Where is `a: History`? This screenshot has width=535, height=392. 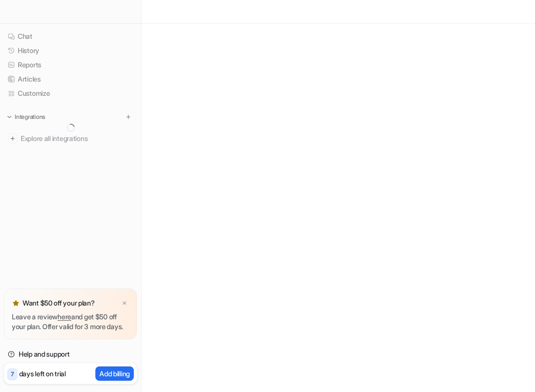
a: History is located at coordinates (71, 51).